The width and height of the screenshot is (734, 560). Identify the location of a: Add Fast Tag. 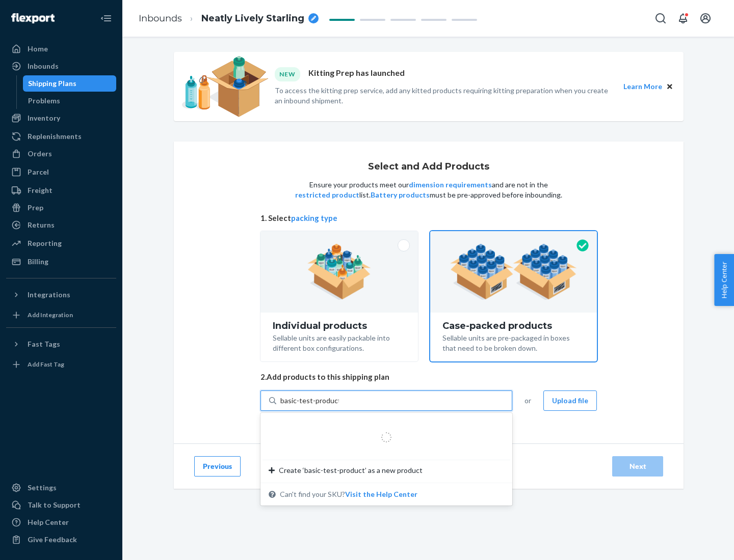
(61, 365).